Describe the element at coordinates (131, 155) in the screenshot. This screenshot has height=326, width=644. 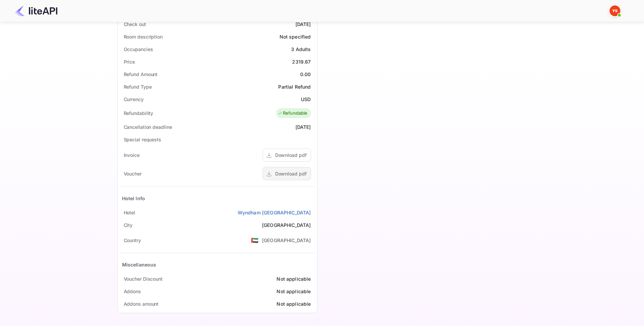
I see `div: Invoice` at that location.